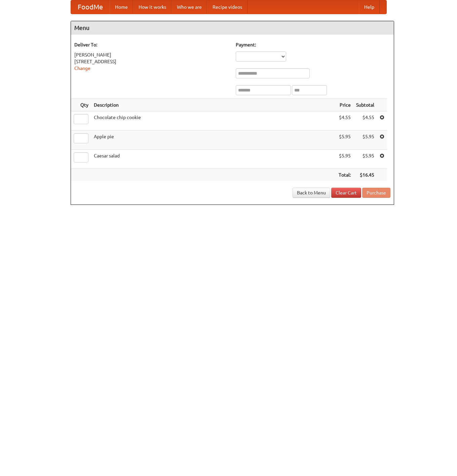 The height and width of the screenshot is (476, 457). What do you see at coordinates (190, 7) in the screenshot?
I see `a: Who we are` at bounding box center [190, 7].